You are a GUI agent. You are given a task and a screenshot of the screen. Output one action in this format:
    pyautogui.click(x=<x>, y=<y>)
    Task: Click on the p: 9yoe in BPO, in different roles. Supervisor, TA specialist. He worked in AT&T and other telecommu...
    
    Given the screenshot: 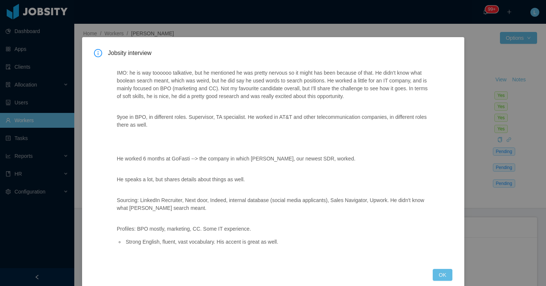 What is the action you would take?
    pyautogui.click(x=273, y=121)
    